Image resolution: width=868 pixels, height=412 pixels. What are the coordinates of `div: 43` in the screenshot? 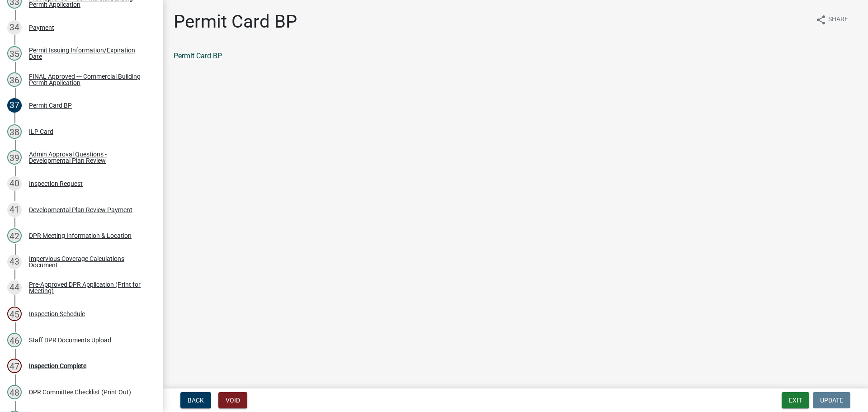 It's located at (14, 262).